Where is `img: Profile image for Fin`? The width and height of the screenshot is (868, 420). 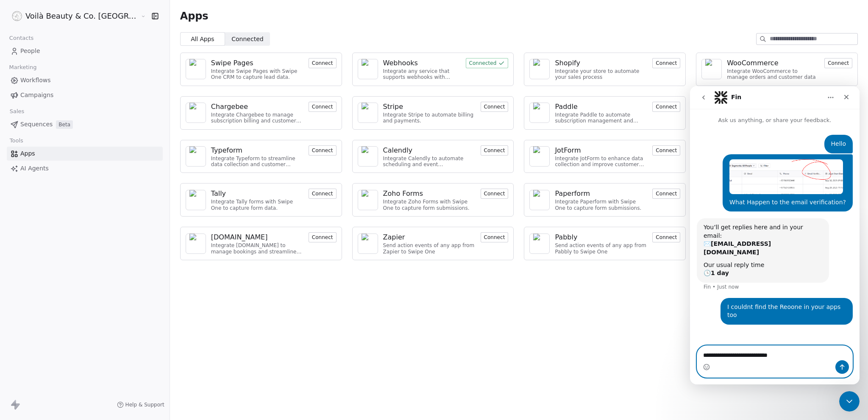
img: Profile image for Fin is located at coordinates (31, 11).